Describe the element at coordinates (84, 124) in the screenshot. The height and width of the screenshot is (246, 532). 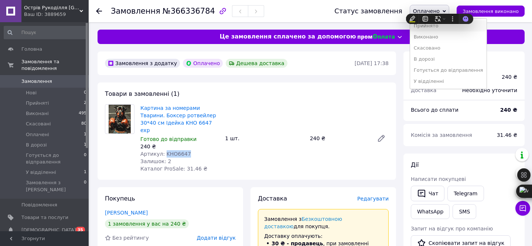
I see `span: 80` at that location.